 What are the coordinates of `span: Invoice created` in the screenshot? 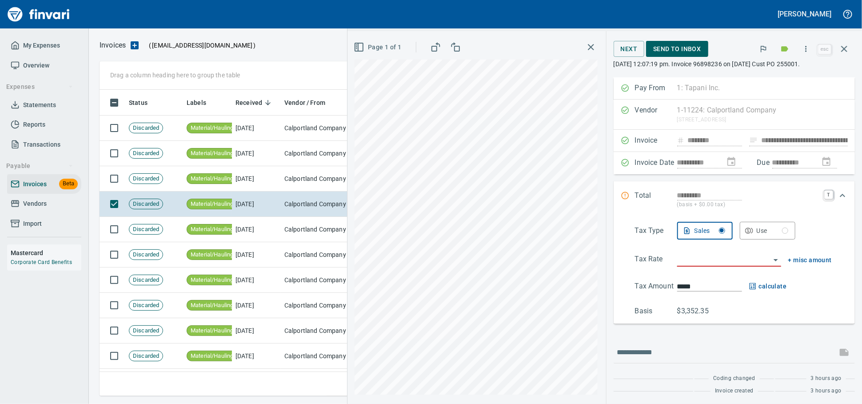 It's located at (734, 391).